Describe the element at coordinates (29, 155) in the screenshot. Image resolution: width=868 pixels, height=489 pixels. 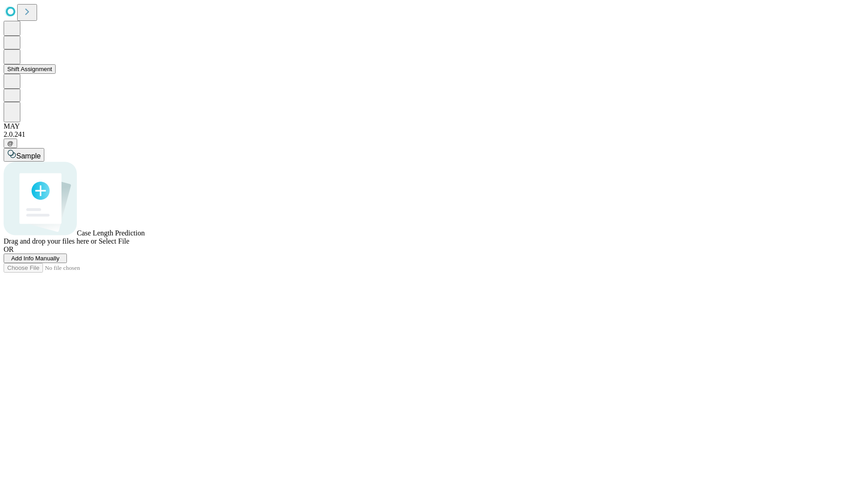
I see `span: Sample` at that location.